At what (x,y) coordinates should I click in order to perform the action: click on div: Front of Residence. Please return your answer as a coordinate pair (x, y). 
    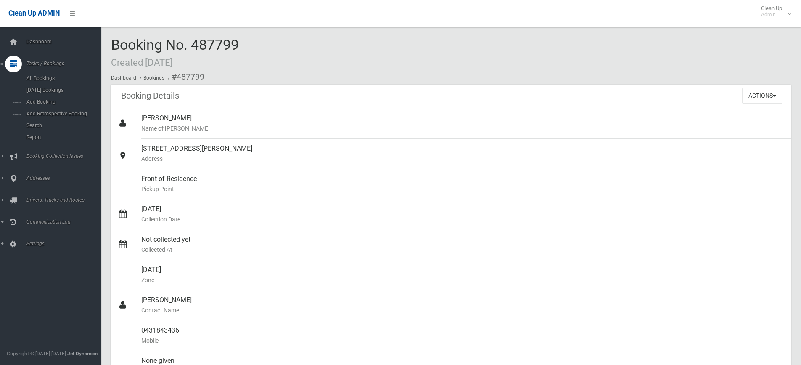
    Looking at the image, I should click on (463, 184).